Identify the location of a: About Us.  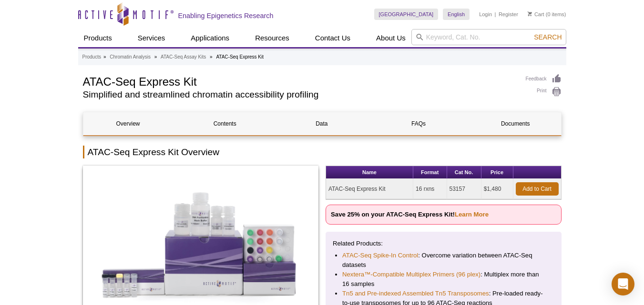
(390, 38).